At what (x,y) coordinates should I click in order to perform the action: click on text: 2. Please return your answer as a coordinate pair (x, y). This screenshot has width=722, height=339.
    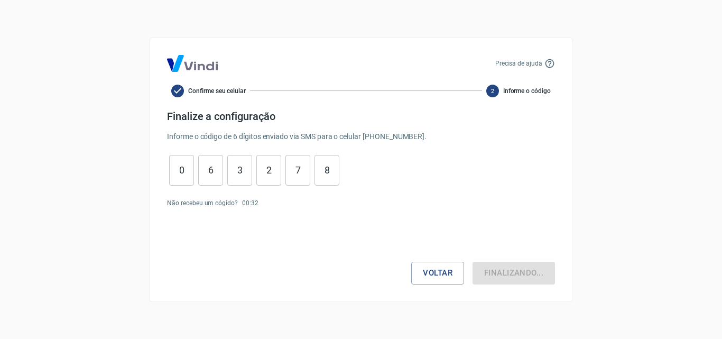
    Looking at the image, I should click on (493, 90).